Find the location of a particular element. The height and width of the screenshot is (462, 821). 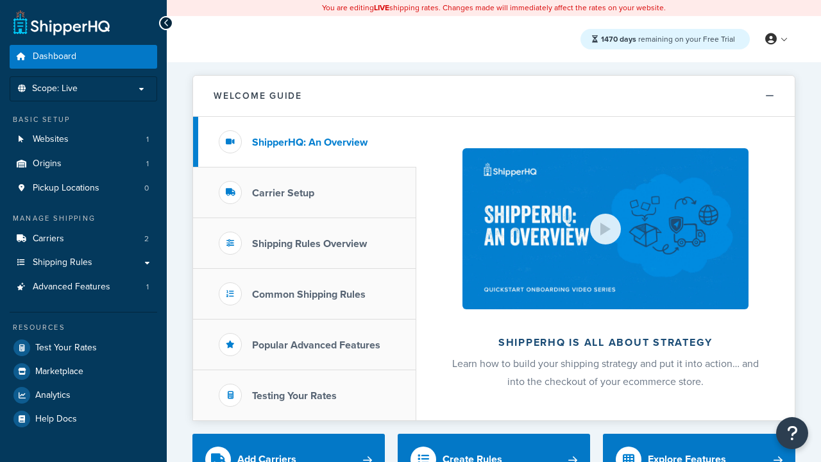

li: Shipping Rules is located at coordinates (83, 262).